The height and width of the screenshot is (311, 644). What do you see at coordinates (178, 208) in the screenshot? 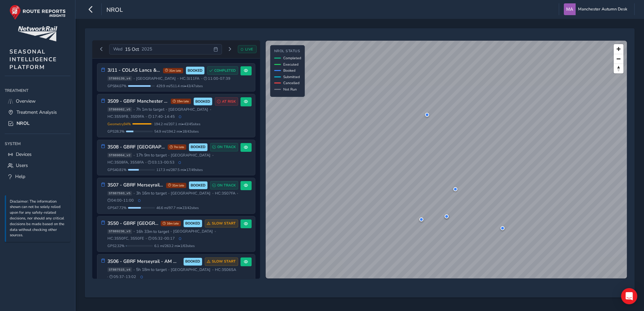
I see `span: 46.6 mi / 97.7 mi • 23 / 42 sites` at bounding box center [178, 208].